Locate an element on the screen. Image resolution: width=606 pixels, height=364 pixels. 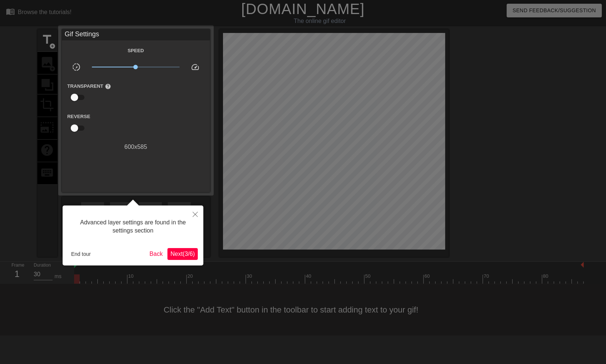
button: Back is located at coordinates (156, 254).